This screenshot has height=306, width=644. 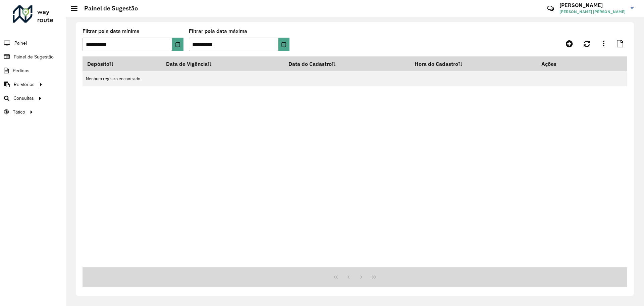 What do you see at coordinates (557, 64) in the screenshot?
I see `th: Ações` at bounding box center [557, 64].